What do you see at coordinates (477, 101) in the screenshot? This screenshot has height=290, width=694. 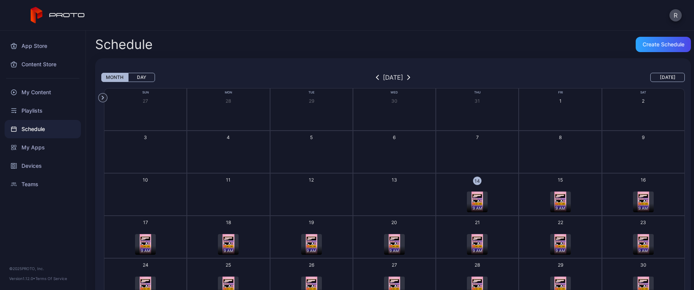 I see `div: 31` at bounding box center [477, 101].